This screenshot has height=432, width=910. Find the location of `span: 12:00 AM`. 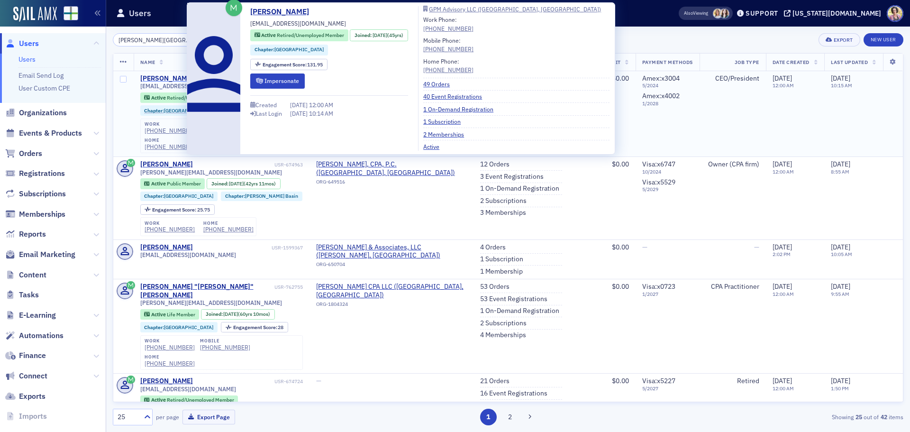

span: 12:00 AM is located at coordinates (321, 105).